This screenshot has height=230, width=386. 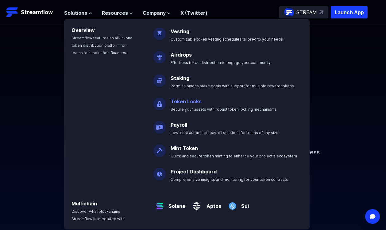 I want to click on img: Token Locks, so click(x=160, y=101).